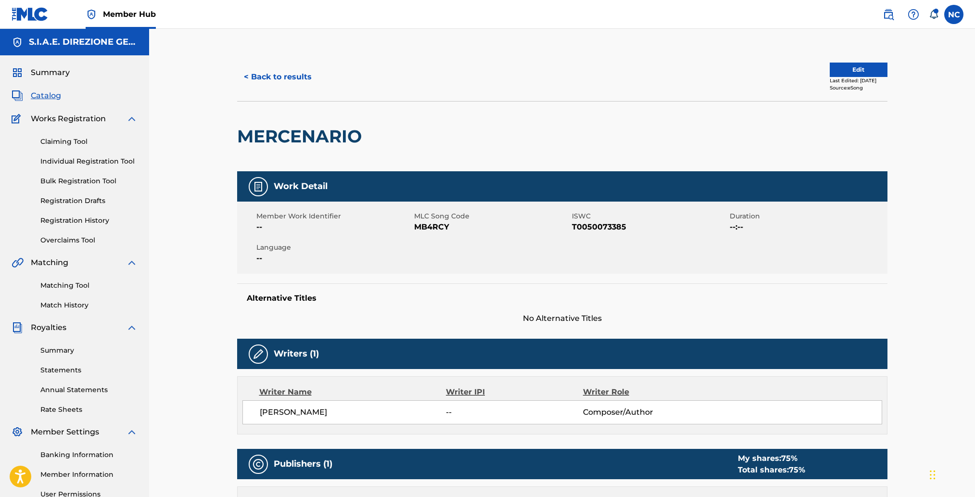 This screenshot has height=497, width=975. I want to click on a: Overclaims Tool, so click(89, 240).